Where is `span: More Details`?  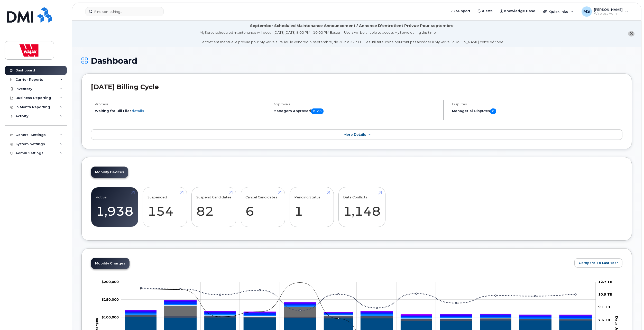
span: More Details is located at coordinates (355, 134).